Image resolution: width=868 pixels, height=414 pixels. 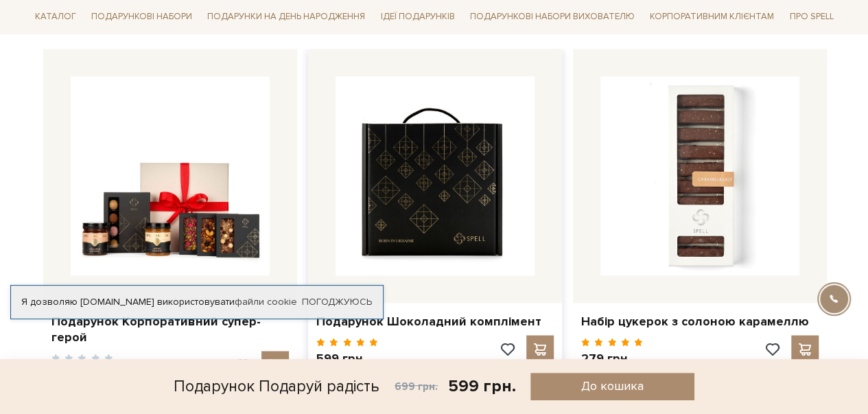 I want to click on a: Подарунок Шоколадний комплімент, so click(x=435, y=321).